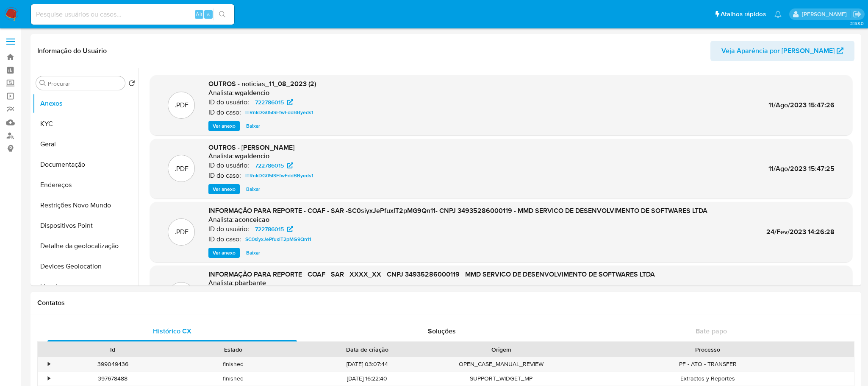  Describe the element at coordinates (446, 303) in the screenshot. I see `h1: Contatos` at that location.